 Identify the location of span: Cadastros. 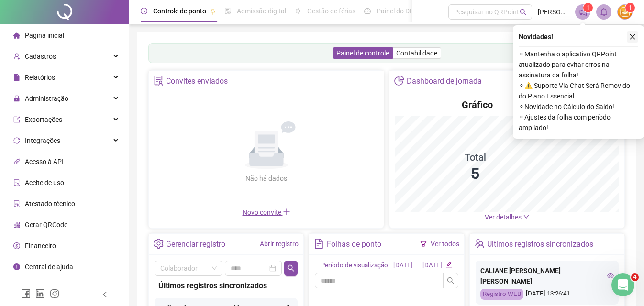
(40, 56).